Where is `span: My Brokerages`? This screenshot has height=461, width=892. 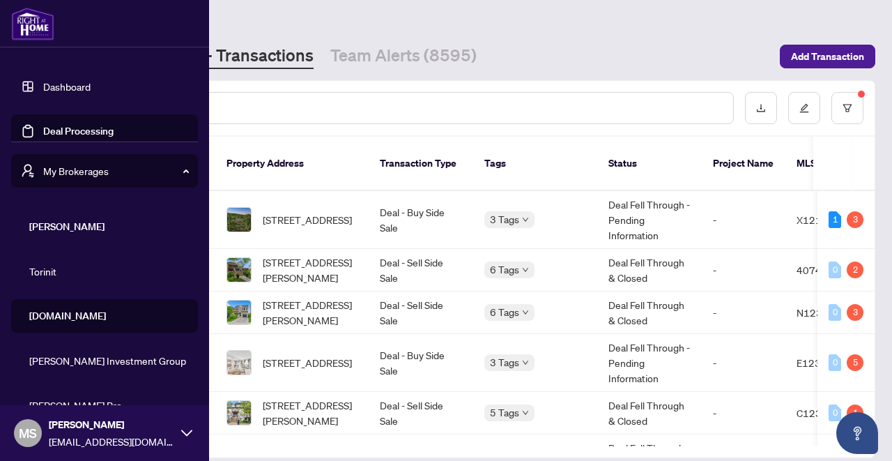
span: My Brokerages is located at coordinates (116, 171).